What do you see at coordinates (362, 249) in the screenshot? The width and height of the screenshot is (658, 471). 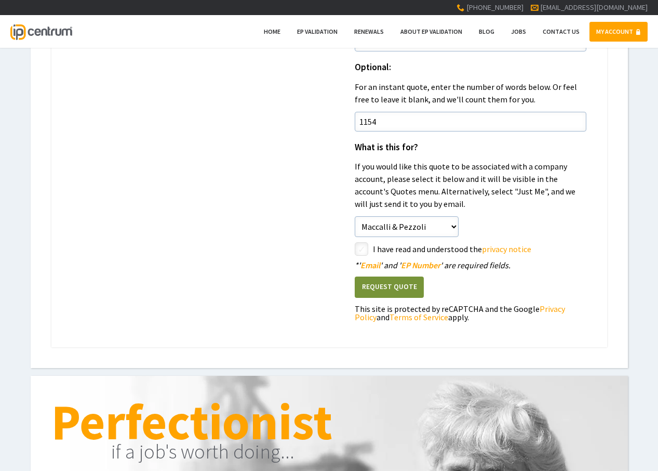 I see `label: styled-checkbox` at bounding box center [362, 249].